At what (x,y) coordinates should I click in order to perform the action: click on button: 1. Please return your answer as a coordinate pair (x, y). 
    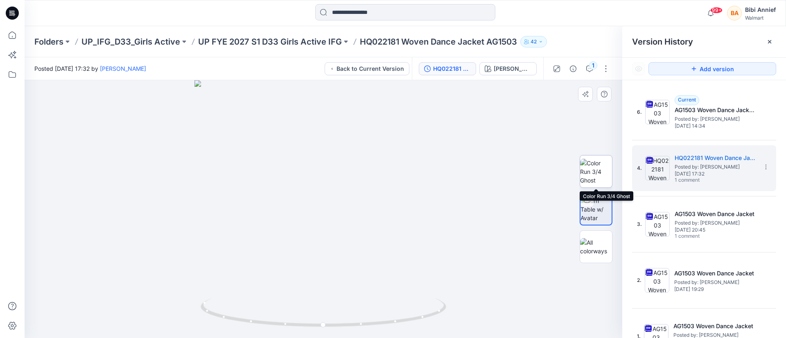
    Looking at the image, I should click on (589, 69).